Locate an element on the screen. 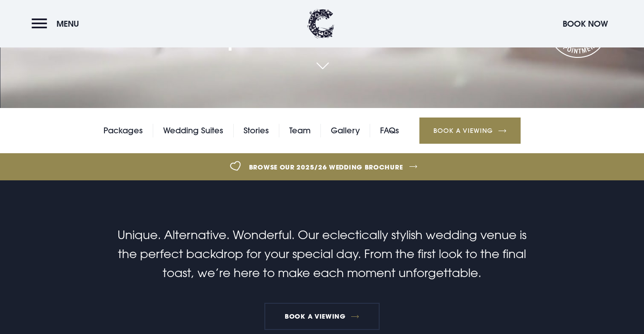  a: Book a Viewing is located at coordinates (470, 131).